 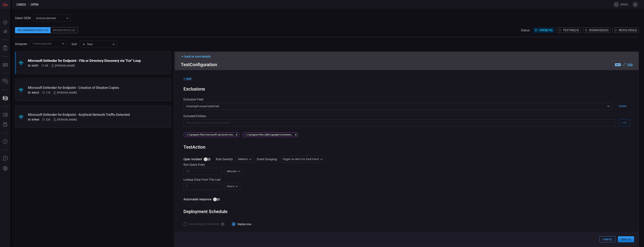 I want to click on button: Preferences, so click(x=5, y=168).